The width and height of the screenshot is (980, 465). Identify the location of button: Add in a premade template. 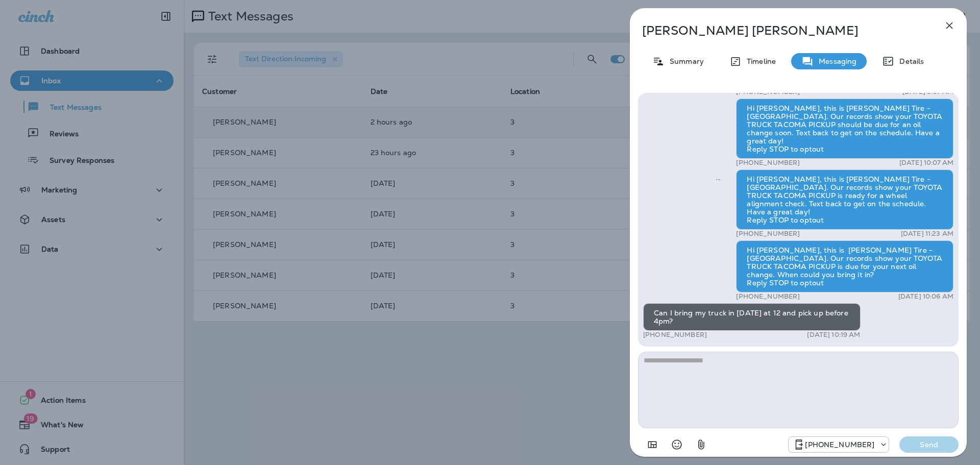
(652, 445).